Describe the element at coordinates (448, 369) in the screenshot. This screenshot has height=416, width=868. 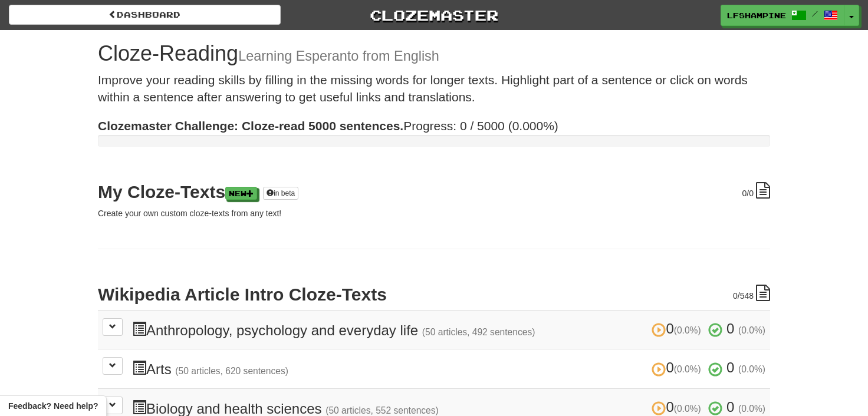
I see `h3: Arts` at that location.